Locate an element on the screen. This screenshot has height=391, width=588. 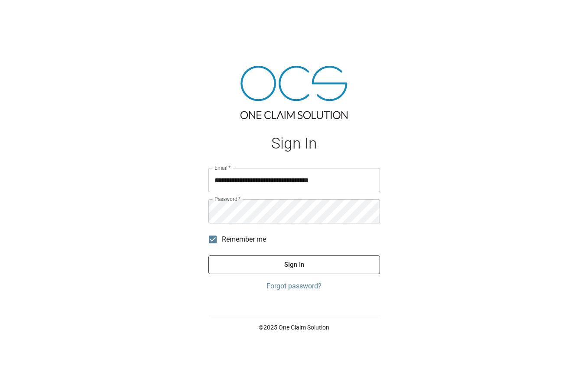
label: Email is located at coordinates (223, 167).